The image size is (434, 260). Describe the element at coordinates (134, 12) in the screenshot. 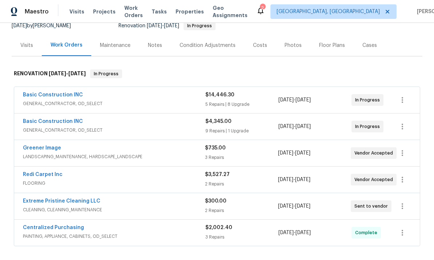

I see `span: Work Orders` at that location.